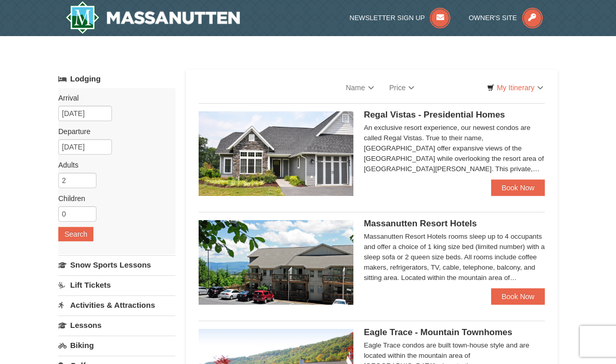 This screenshot has width=616, height=364. I want to click on a: Activities & Attractions, so click(117, 305).